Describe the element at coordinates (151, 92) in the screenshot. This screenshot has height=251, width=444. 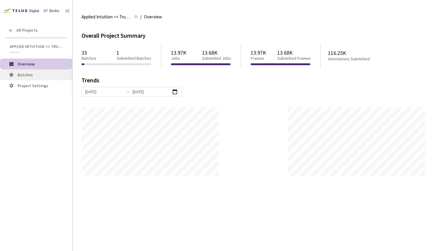
I see `input: End date` at that location.